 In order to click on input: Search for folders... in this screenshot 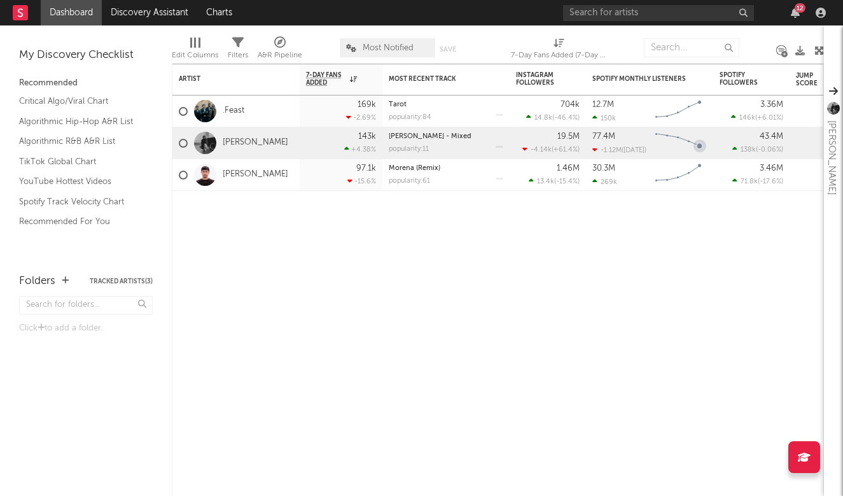, I will do `click(86, 305)`.